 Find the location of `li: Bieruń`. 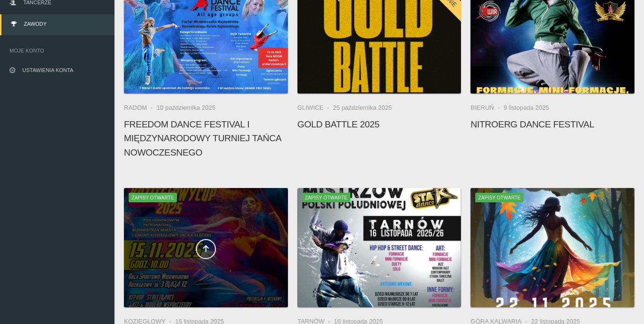

li: Bieruń is located at coordinates (487, 108).